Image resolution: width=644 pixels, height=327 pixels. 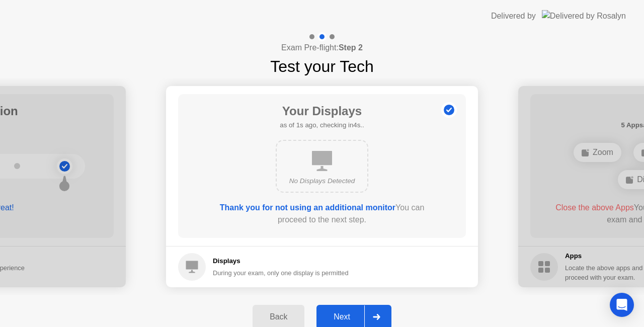 I want to click on div: No Displays Detected, so click(x=322, y=181).